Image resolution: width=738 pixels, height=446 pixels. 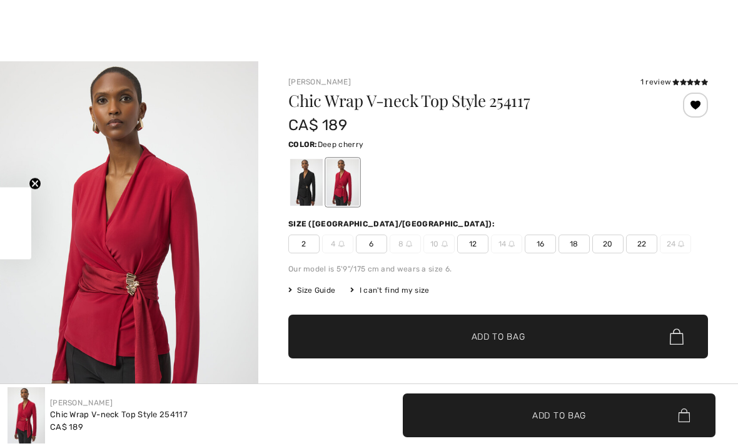 I want to click on span: 14, so click(x=507, y=244).